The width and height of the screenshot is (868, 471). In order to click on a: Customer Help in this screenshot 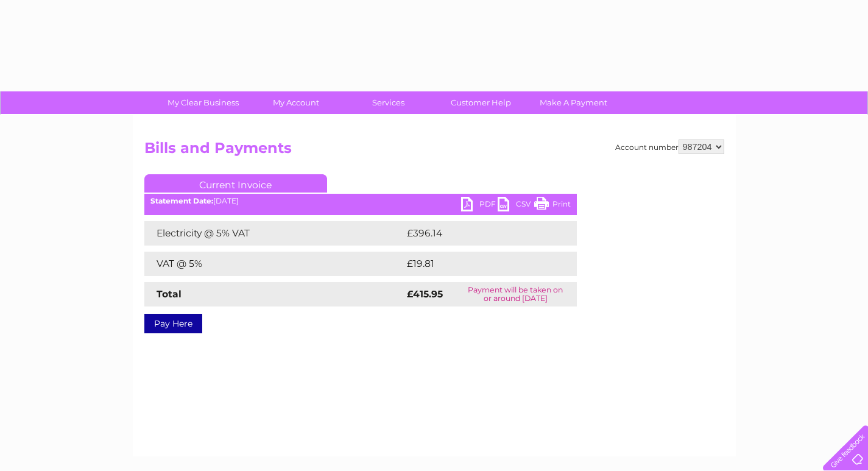, I will do `click(481, 102)`.